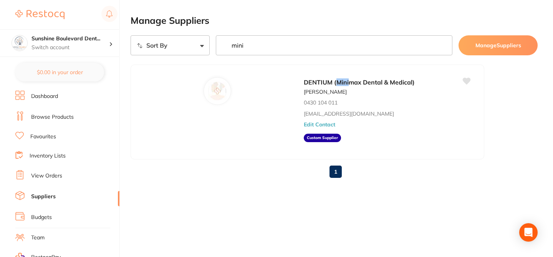 The image size is (553, 257). What do you see at coordinates (52, 117) in the screenshot?
I see `a: Browse Products` at bounding box center [52, 117].